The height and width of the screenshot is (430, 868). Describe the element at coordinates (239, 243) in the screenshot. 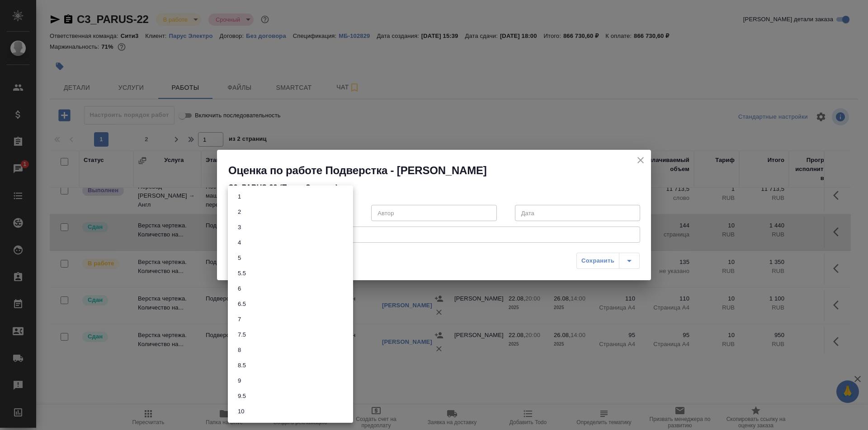

I see `button: 4` at that location.